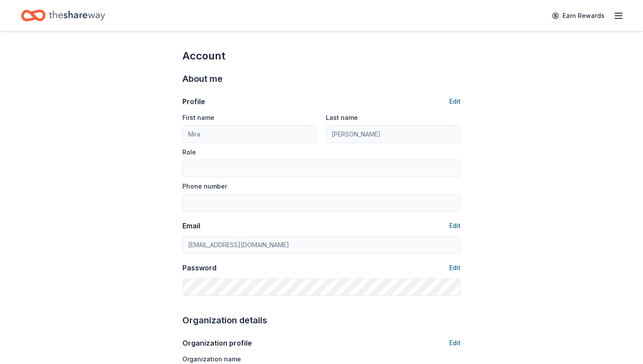 The height and width of the screenshot is (364, 643). What do you see at coordinates (192, 226) in the screenshot?
I see `div: Email` at bounding box center [192, 226].